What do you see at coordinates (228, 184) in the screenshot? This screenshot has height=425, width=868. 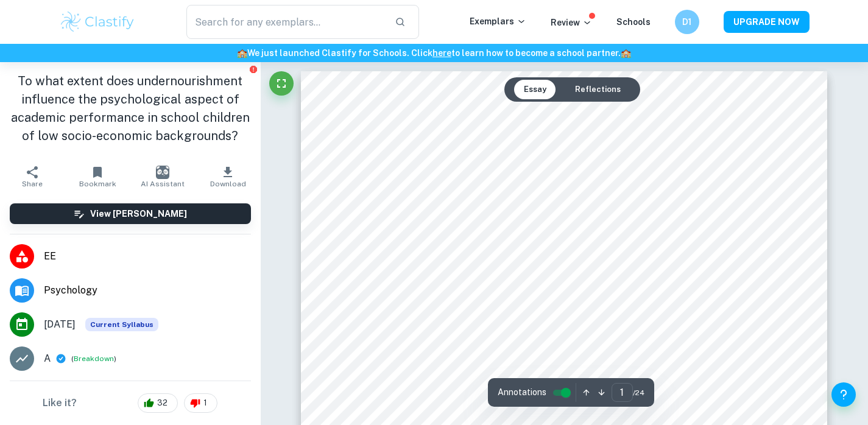 I see `span: Download` at bounding box center [228, 184].